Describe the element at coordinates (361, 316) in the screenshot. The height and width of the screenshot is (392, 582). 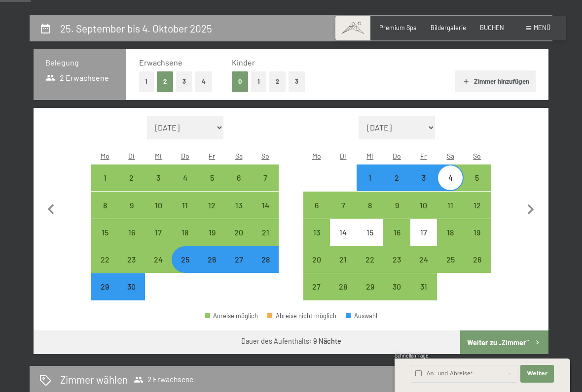
I see `div: Auswahl` at that location.